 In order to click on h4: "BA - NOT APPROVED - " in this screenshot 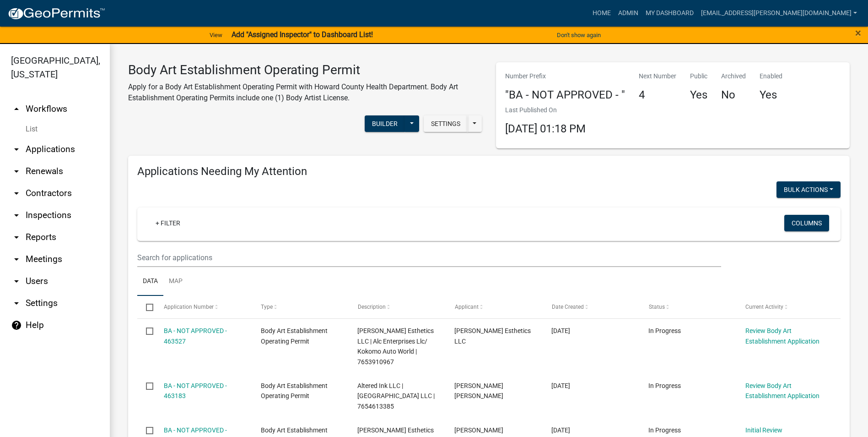, I will do `click(565, 95)`.